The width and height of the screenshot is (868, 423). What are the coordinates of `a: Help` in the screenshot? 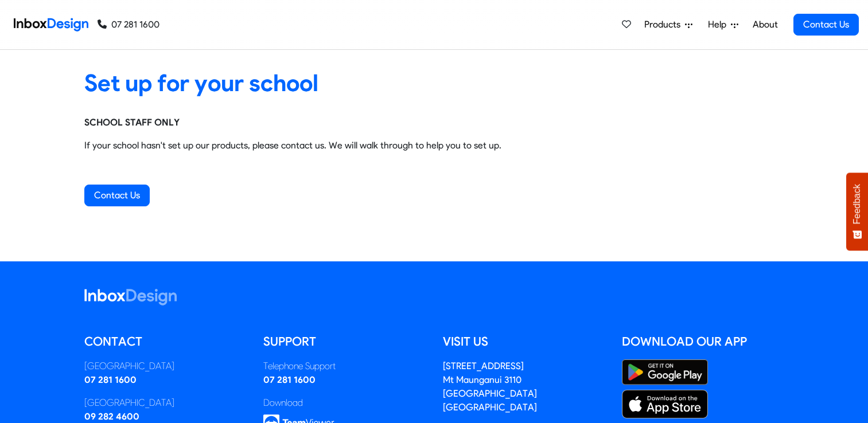 It's located at (723, 25).